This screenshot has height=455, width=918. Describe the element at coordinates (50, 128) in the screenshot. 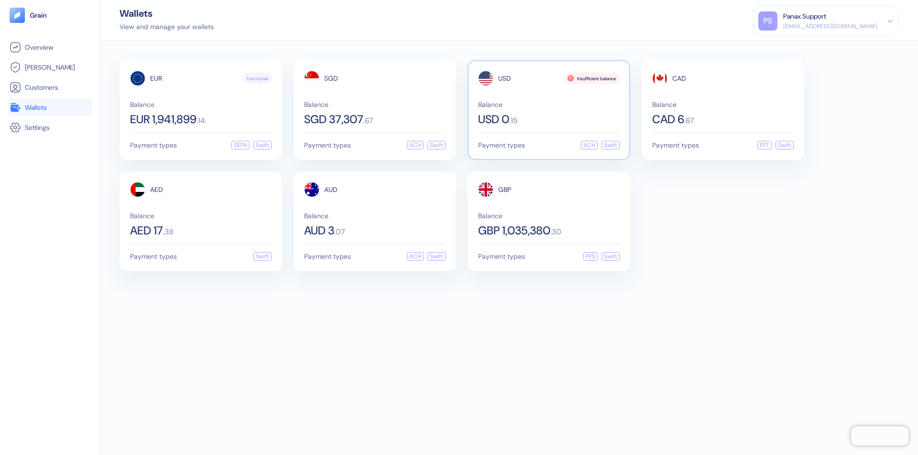

I see `a: Settings` at that location.